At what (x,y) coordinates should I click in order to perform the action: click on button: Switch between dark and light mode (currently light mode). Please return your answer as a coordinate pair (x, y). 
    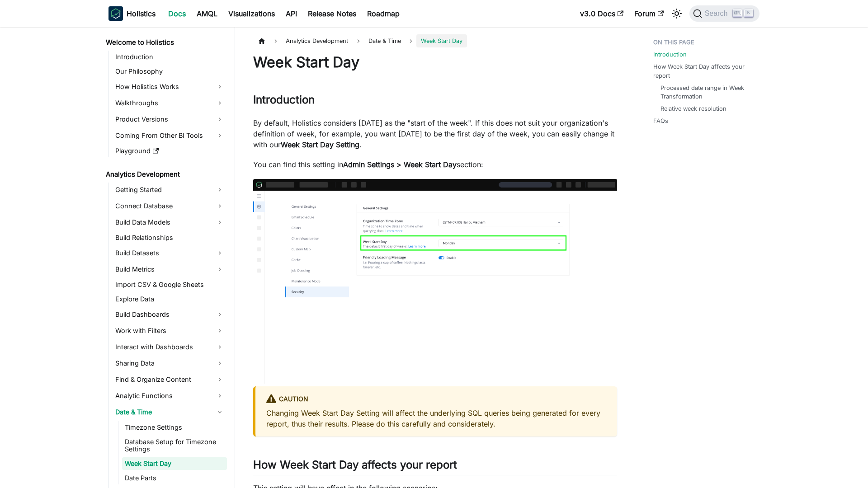
    Looking at the image, I should click on (677, 13).